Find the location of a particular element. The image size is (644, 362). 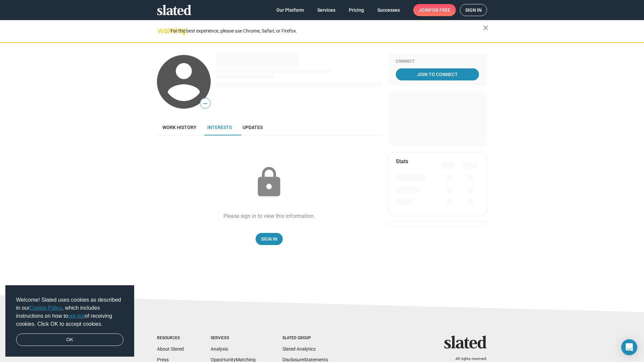

a: Services is located at coordinates (327, 10).